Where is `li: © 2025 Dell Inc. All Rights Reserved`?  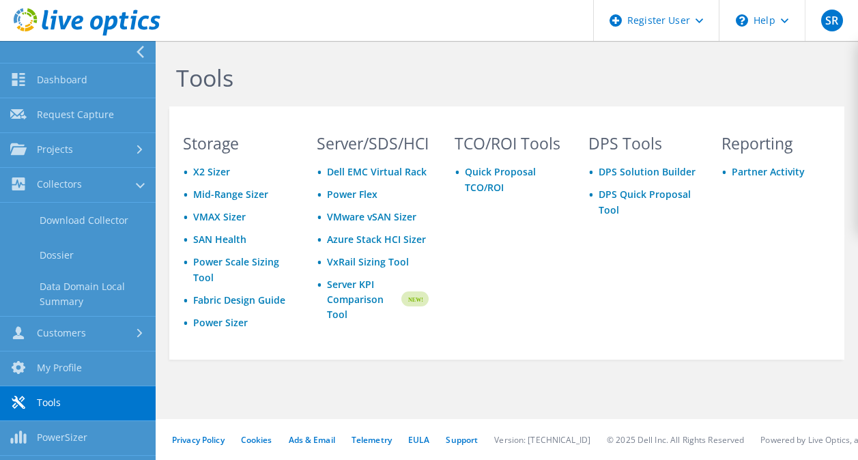 li: © 2025 Dell Inc. All Rights Reserved is located at coordinates (675, 440).